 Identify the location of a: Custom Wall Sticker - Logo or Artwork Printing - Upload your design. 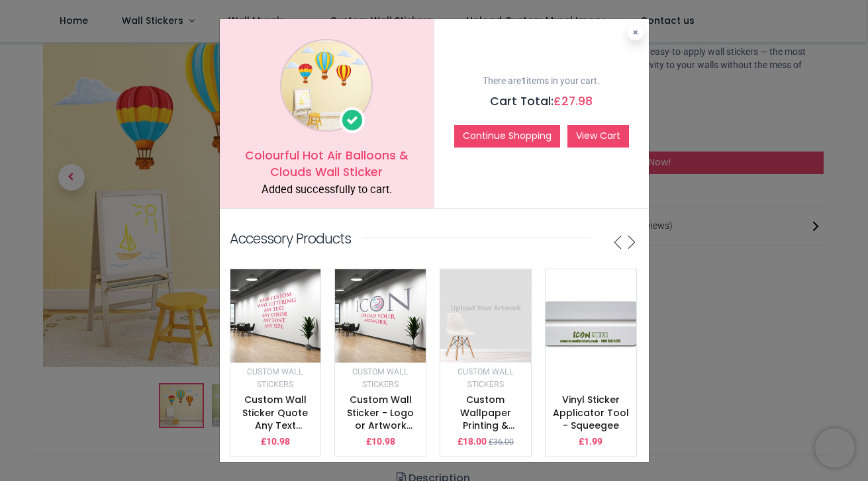
(380, 432).